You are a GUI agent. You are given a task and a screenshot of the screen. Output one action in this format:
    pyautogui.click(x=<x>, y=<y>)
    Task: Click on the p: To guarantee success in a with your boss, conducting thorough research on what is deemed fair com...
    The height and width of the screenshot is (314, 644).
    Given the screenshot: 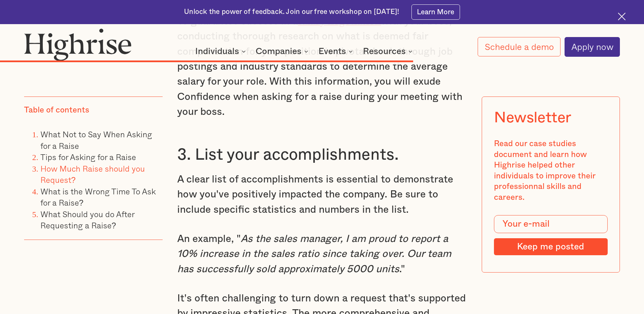 What is the action you would take?
    pyautogui.click(x=322, y=66)
    